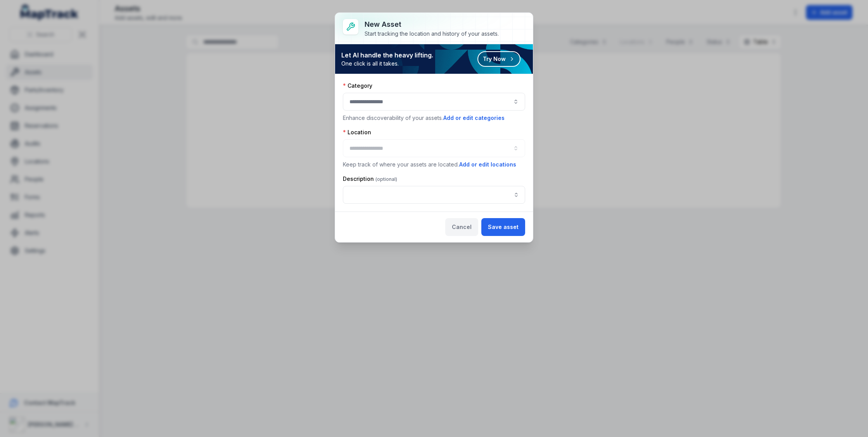 Image resolution: width=868 pixels, height=437 pixels. What do you see at coordinates (462, 227) in the screenshot?
I see `button: Cancel` at bounding box center [462, 227].